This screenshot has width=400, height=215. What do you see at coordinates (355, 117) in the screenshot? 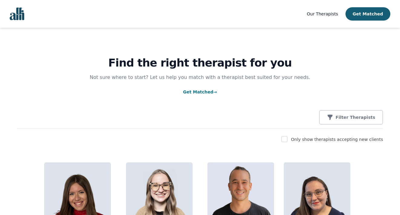
I see `p: Filter Therapists` at bounding box center [355, 117].